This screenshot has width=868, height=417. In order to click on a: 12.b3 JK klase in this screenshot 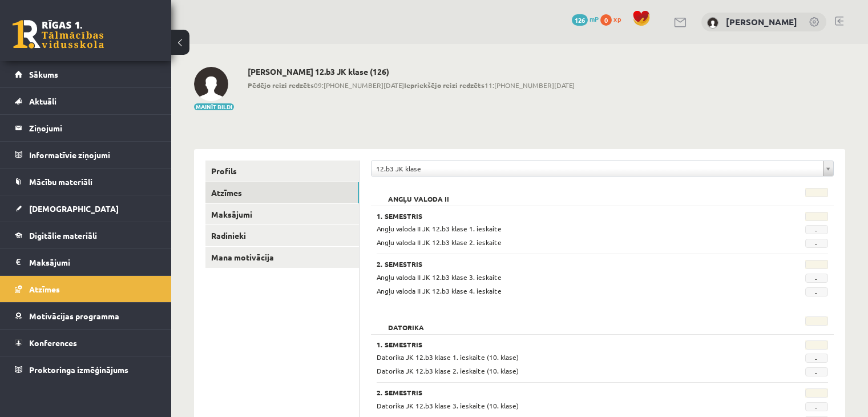, I will do `click(602, 168)`.